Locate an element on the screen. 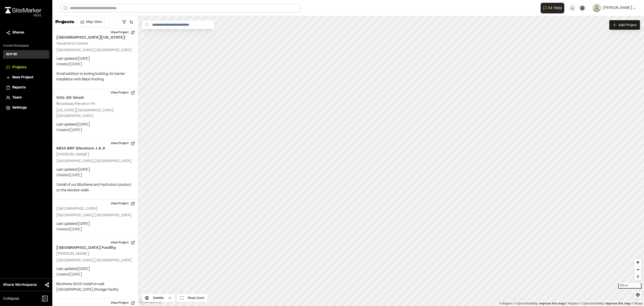 This screenshot has width=644, height=306. p: Small addition to exiting building. Air barrier installation with Black Roofing is located at coordinates (95, 77).